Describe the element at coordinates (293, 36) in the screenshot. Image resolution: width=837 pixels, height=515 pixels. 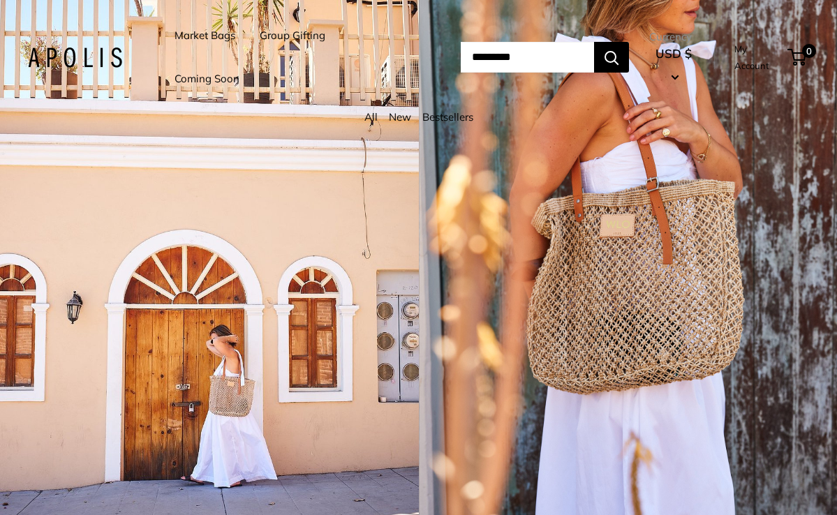
I see `a: Group Gifting` at that location.